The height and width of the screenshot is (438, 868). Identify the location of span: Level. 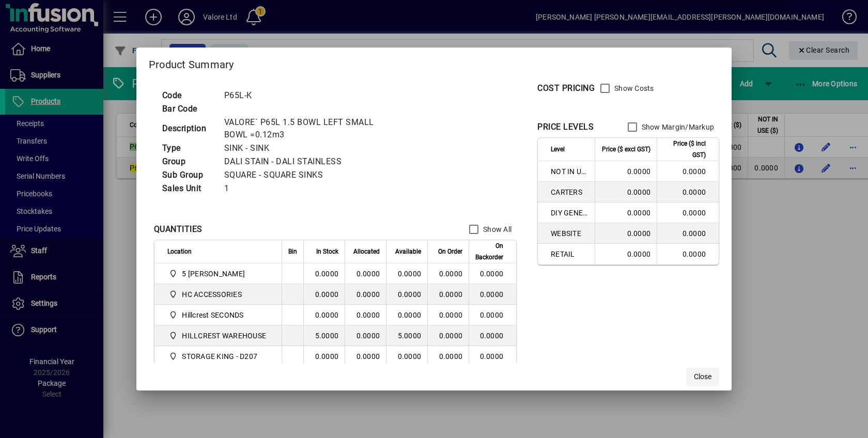
(558, 149).